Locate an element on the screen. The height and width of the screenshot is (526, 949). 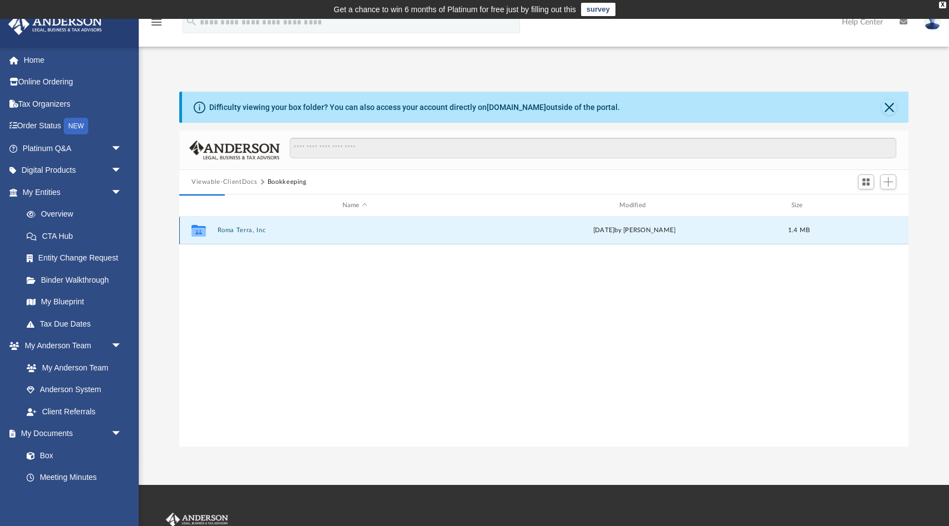
button: Bookkeeping is located at coordinates (287, 182).